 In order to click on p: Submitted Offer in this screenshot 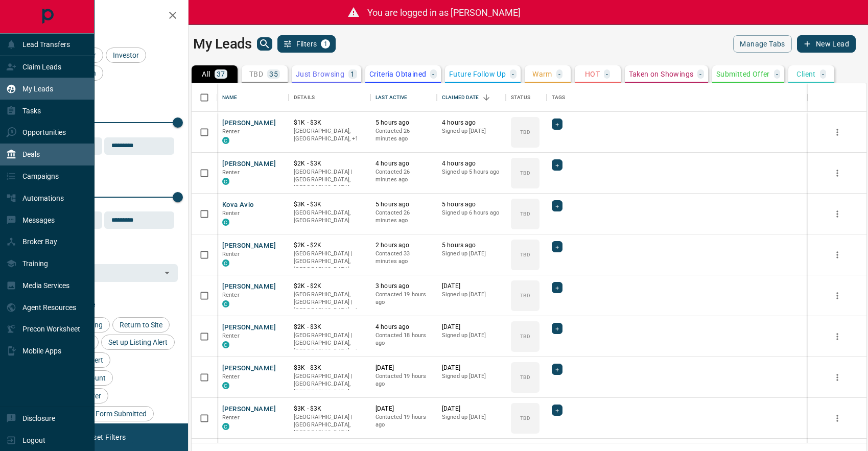, I will do `click(743, 74)`.